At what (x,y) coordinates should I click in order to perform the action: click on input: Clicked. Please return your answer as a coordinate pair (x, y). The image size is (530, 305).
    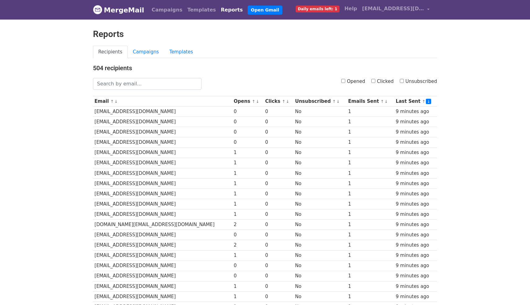
    Looking at the image, I should click on (373, 81).